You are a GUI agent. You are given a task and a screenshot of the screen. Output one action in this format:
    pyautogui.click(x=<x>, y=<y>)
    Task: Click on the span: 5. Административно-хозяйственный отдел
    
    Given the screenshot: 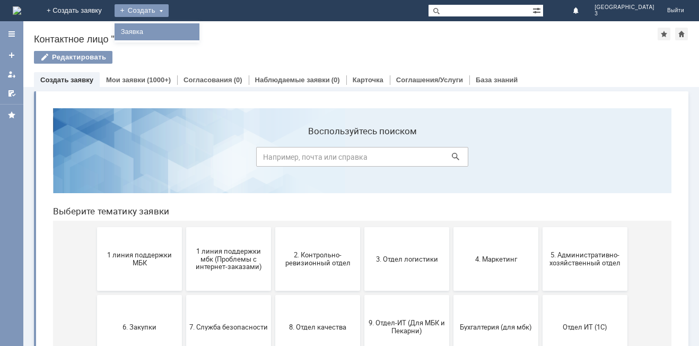 What is the action you would take?
    pyautogui.click(x=541, y=159)
    